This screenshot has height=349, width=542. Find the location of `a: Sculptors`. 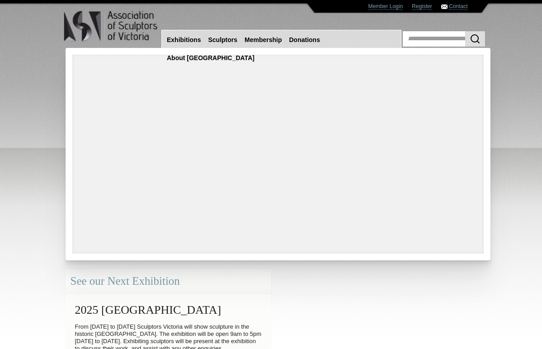

a: Sculptors is located at coordinates (223, 40).